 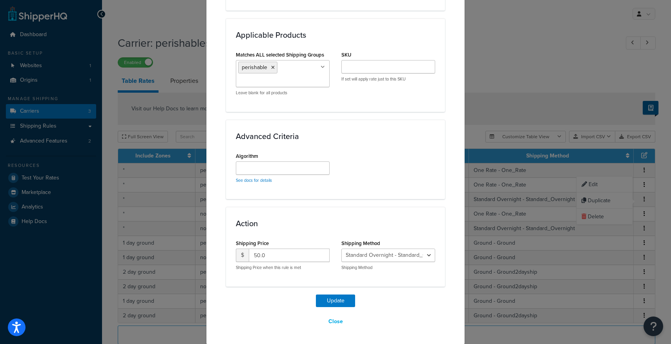 What do you see at coordinates (254, 67) in the screenshot?
I see `span: perishable` at bounding box center [254, 67].